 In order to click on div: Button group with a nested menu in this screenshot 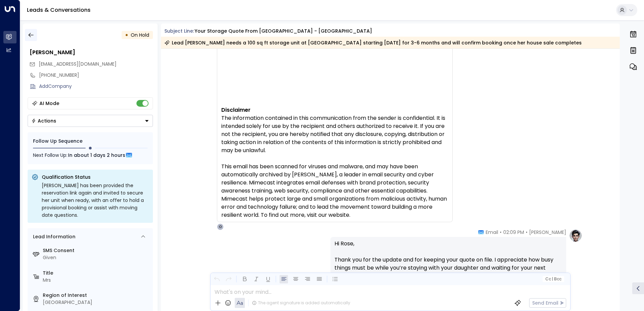, I will do `click(90, 121)`.